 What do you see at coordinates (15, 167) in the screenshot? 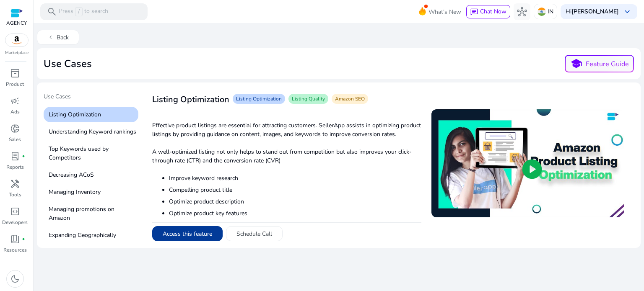
I see `p: Reports` at bounding box center [15, 167].